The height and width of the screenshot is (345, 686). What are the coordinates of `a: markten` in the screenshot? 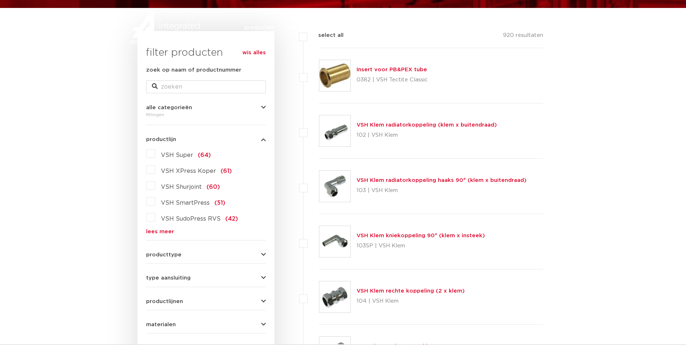 It's located at (300, 27).